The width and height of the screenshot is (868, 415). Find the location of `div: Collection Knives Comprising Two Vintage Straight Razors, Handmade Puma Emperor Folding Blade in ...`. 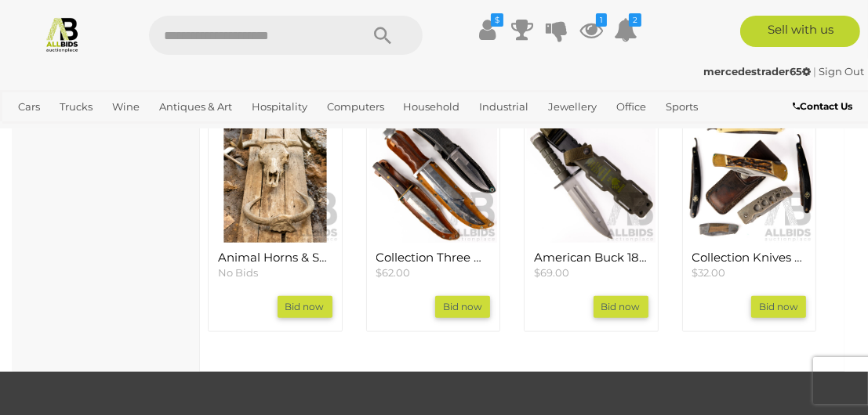

div: Collection Knives Comprising Two Vintage Straight Razors, Handmade Puma Emperor Folding Blade in ... is located at coordinates (749, 222).